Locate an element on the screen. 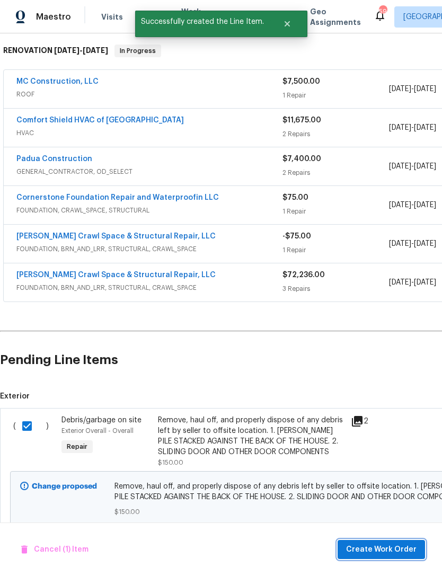  span: $75.00 is located at coordinates (295, 198).